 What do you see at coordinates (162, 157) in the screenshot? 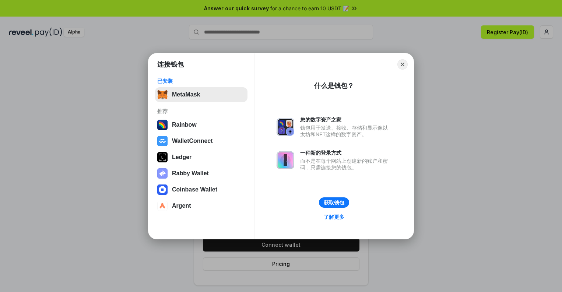
I see `img: svg+xml,%3Csvg%20xmlns%3D%22http%3A%2F%2Fwww.w3.org%2F2000%2Fsvg%22%20width%3D%2228%22%20height%3...` at bounding box center [162, 157].